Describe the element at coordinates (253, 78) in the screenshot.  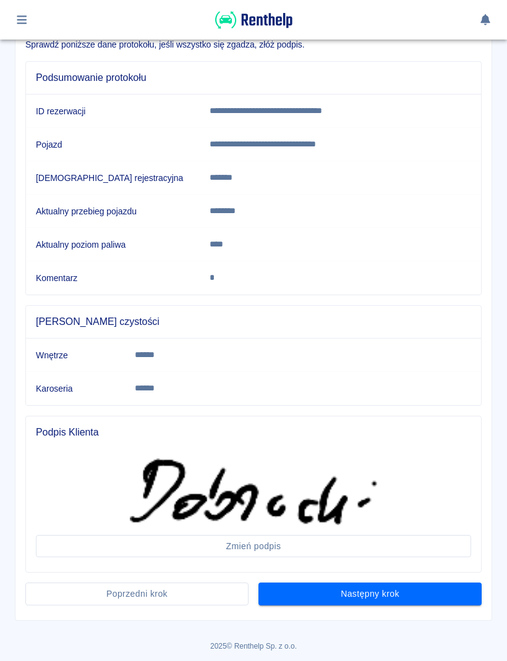
I see `span: Podsumowanie protokołu` at that location.